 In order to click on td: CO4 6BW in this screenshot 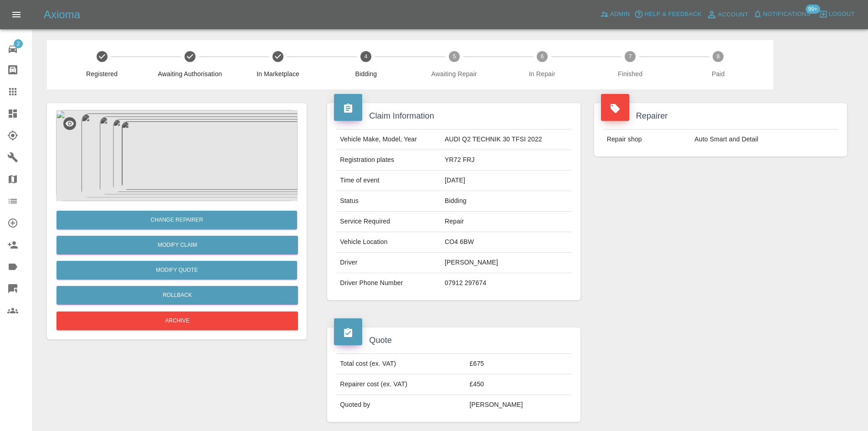, I will do `click(506, 242)`.